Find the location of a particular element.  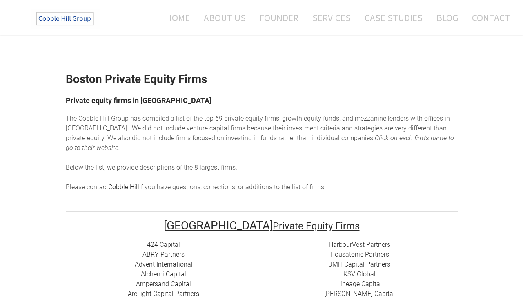

a: Housatonic Partners is located at coordinates (360, 254).